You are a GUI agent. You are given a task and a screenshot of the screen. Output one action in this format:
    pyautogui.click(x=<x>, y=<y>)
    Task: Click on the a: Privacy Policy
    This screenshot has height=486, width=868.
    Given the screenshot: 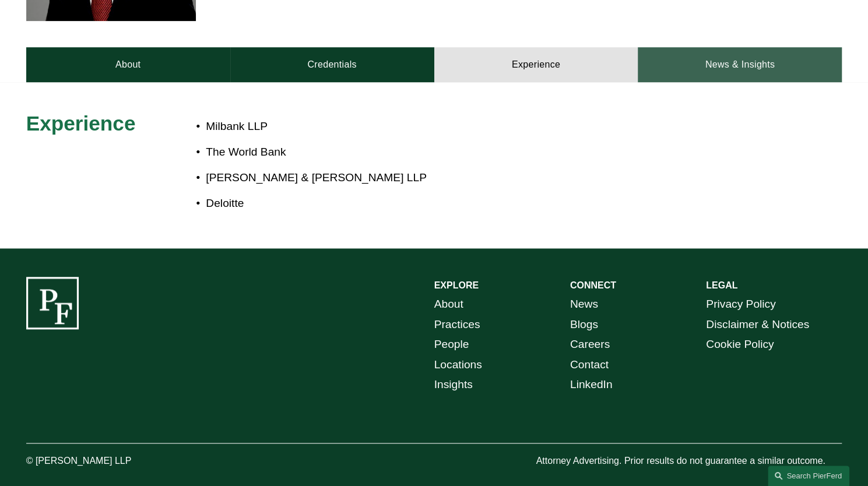 What is the action you would take?
    pyautogui.click(x=740, y=304)
    